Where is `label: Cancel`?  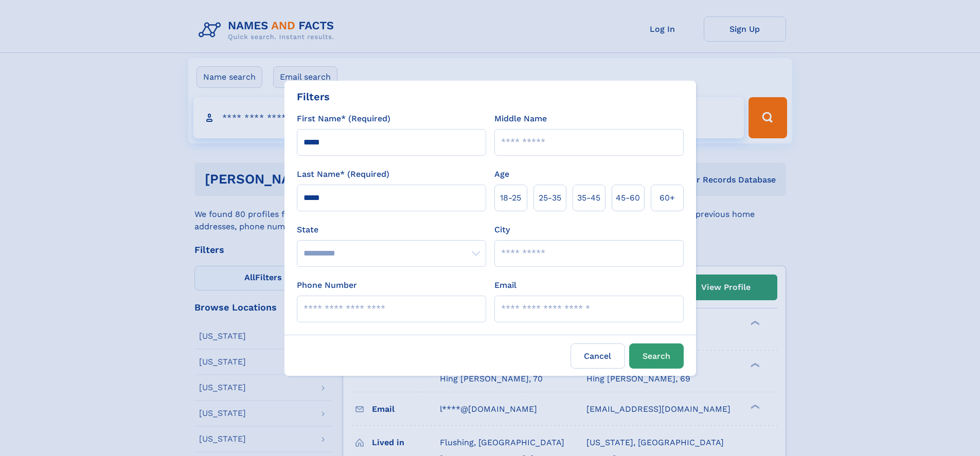 label: Cancel is located at coordinates (598, 356).